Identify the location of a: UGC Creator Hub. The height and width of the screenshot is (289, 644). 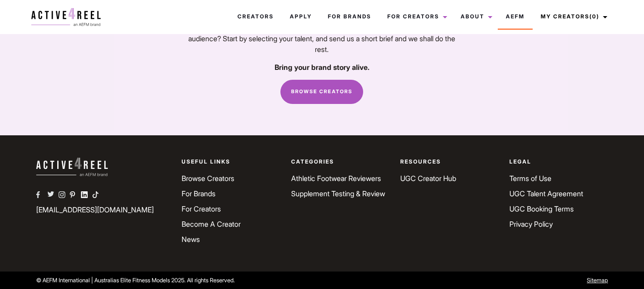
(428, 178).